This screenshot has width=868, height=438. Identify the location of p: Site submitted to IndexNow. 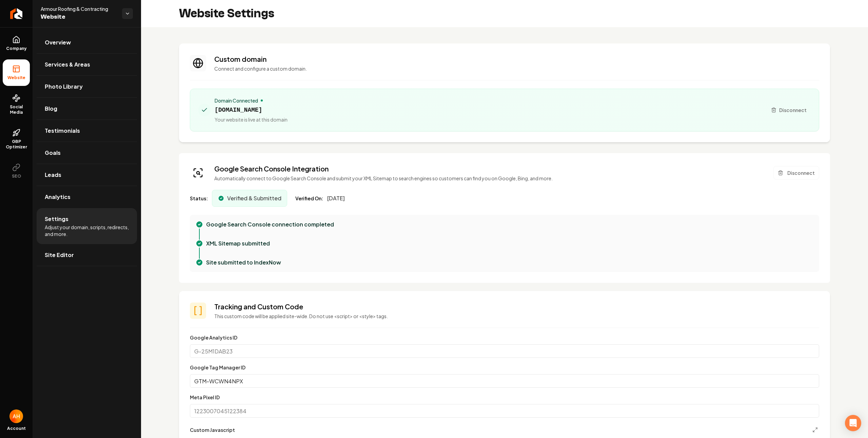
(243, 262).